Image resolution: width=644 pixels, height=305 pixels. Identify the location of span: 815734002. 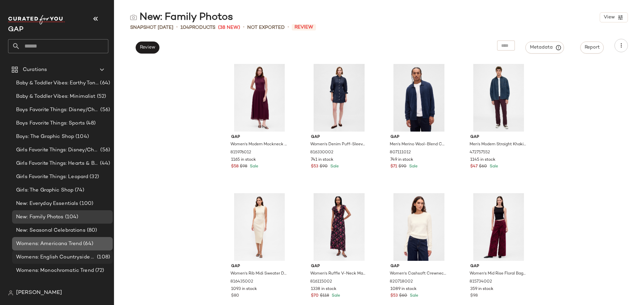
(481, 282).